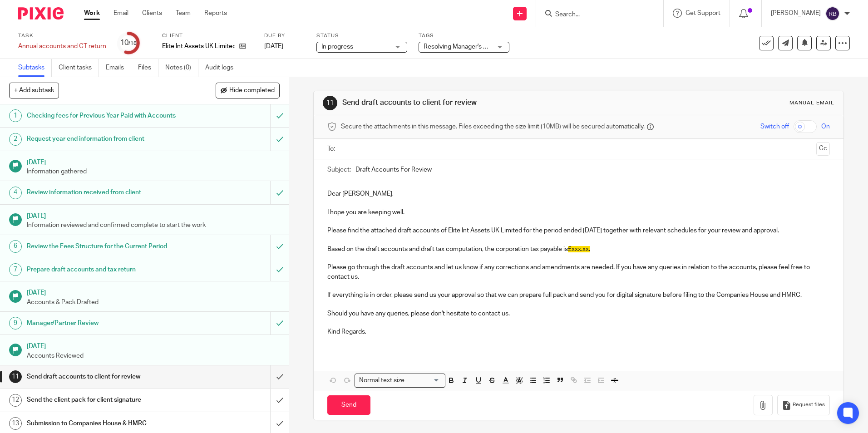 The height and width of the screenshot is (433, 868). Describe the element at coordinates (464, 36) in the screenshot. I see `label: Tags` at that location.